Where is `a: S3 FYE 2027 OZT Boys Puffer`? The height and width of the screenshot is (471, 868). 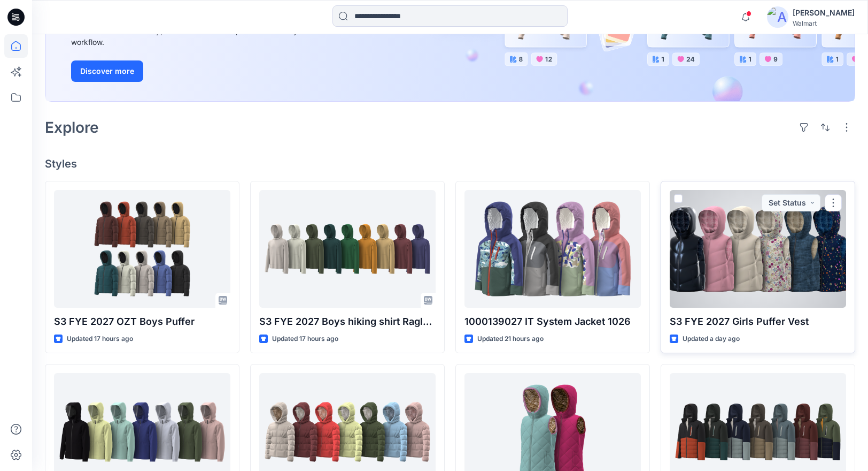 a: S3 FYE 2027 OZT Boys Puffer is located at coordinates (142, 249).